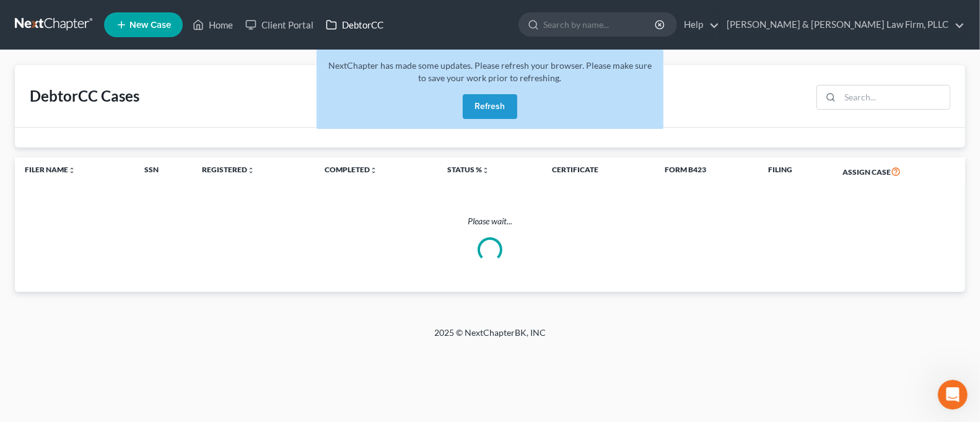 This screenshot has height=422, width=980. What do you see at coordinates (468, 169) in the screenshot?
I see `a: Status %unfold_more` at bounding box center [468, 169].